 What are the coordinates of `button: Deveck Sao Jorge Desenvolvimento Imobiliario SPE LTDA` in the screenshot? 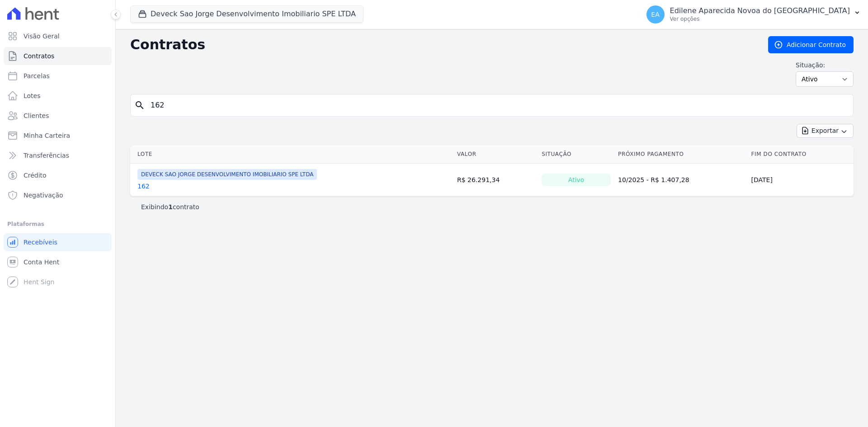 It's located at (247, 14).